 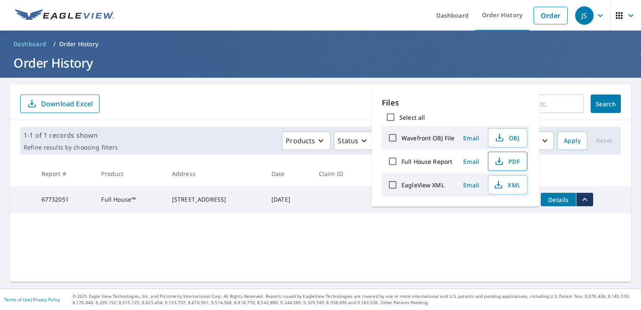 I want to click on a: Dashboard, so click(x=30, y=44).